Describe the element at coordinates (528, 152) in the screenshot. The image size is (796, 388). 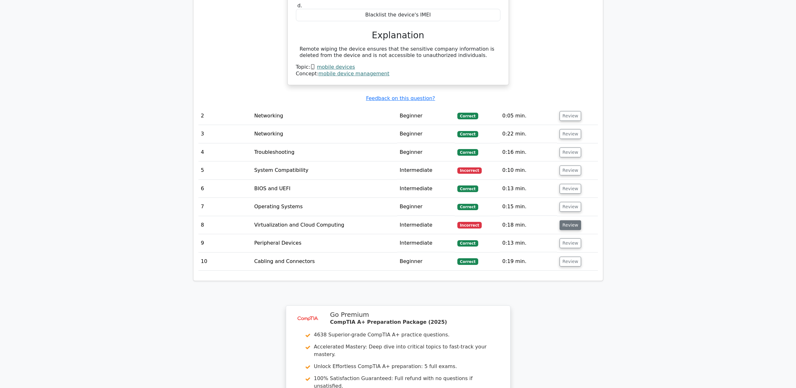
I see `td: 0:16 min.` at that location.